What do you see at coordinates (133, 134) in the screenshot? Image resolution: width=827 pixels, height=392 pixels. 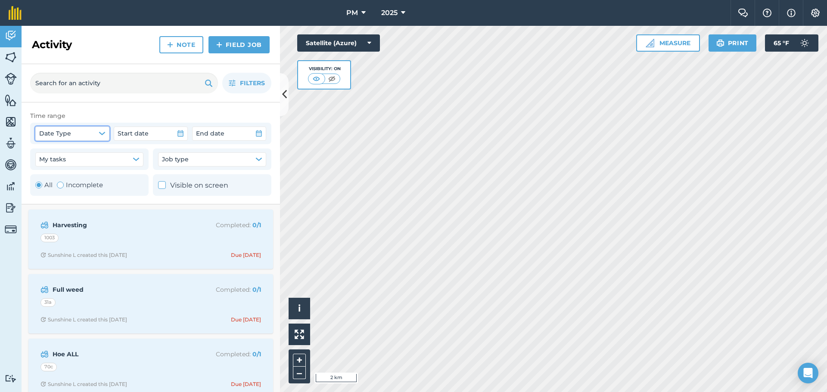 I see `span: Start date` at bounding box center [133, 134].